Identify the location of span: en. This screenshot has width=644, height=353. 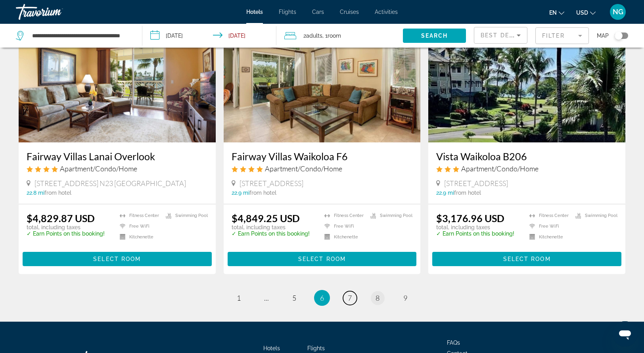
(553, 12).